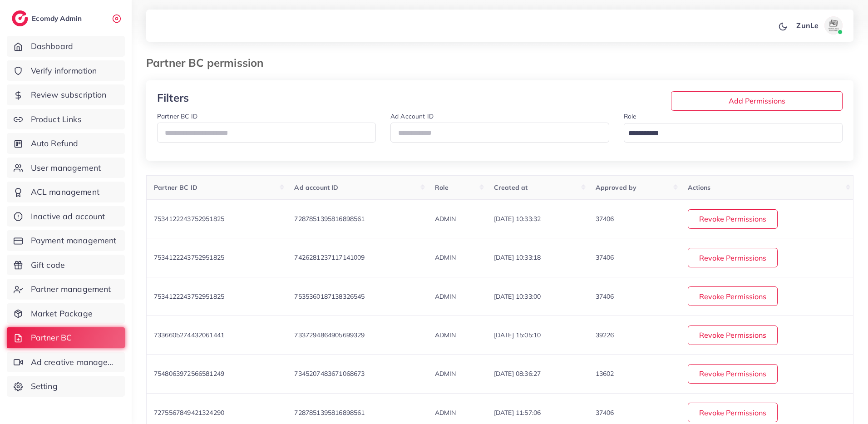  What do you see at coordinates (66, 314) in the screenshot?
I see `a: Market Package` at bounding box center [66, 314].